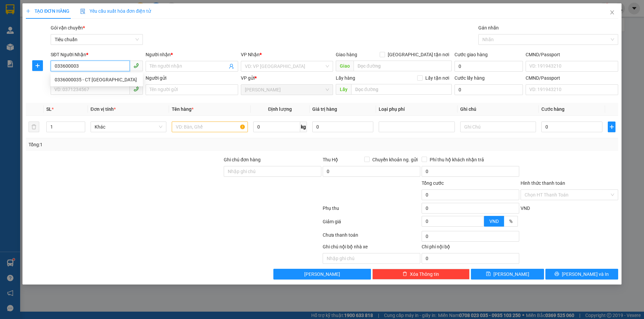 The height and width of the screenshot is (319, 644). Describe the element at coordinates (371, 237) in the screenshot. I see `div: Chưa thanh toán` at that location.